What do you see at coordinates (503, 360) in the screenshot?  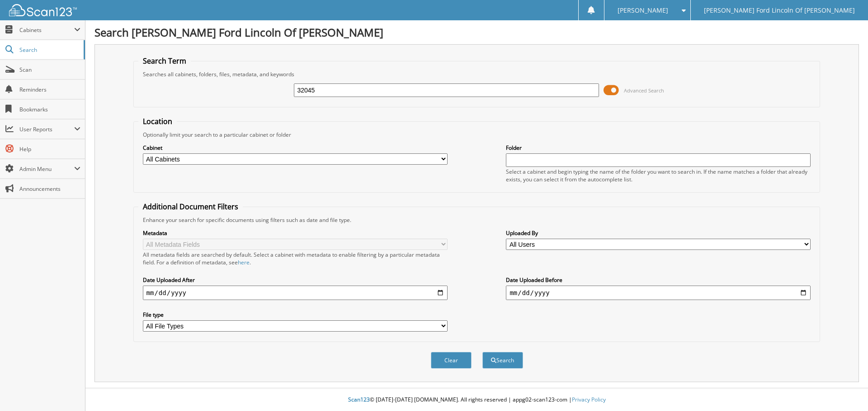 I see `button: Search` at bounding box center [503, 360].